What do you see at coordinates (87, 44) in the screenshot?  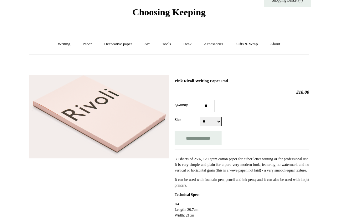 I see `a: Paper` at bounding box center [87, 44].